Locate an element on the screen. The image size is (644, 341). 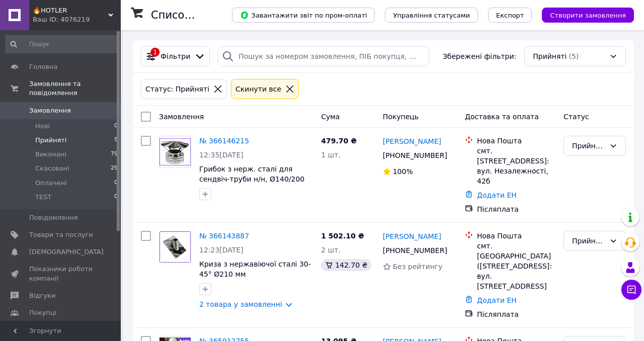
button: Чат з покупцем is located at coordinates (631, 290).